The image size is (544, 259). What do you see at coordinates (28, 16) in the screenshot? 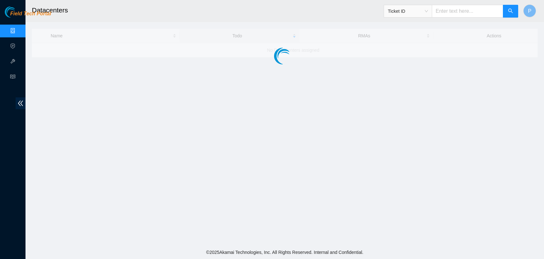
I see `a: Akamai TechnologiesField Tech Portal` at bounding box center [28, 16].